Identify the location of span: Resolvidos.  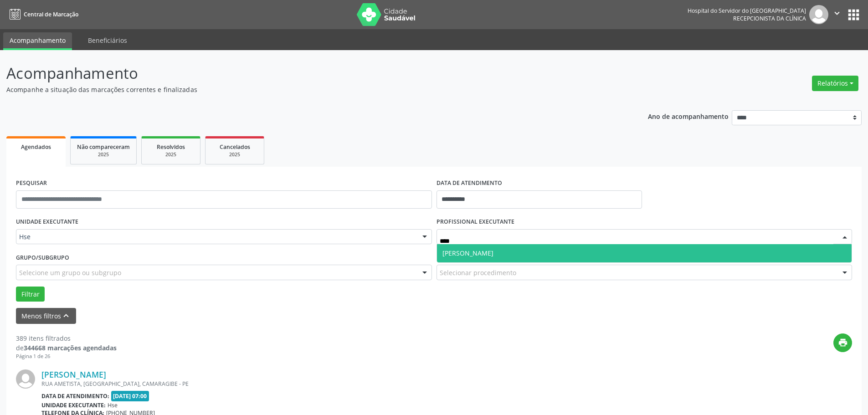
(171, 146).